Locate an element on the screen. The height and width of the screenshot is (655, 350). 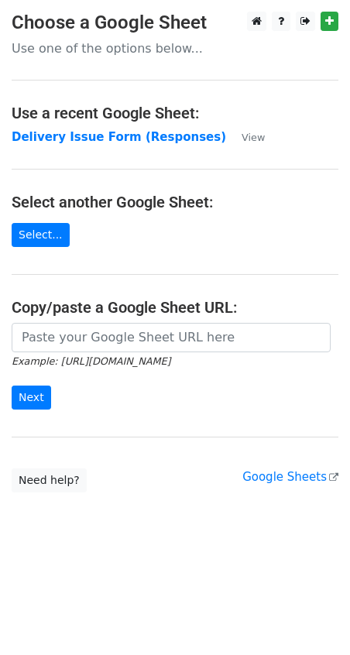
h4: Select another Google Sheet: is located at coordinates (175, 202).